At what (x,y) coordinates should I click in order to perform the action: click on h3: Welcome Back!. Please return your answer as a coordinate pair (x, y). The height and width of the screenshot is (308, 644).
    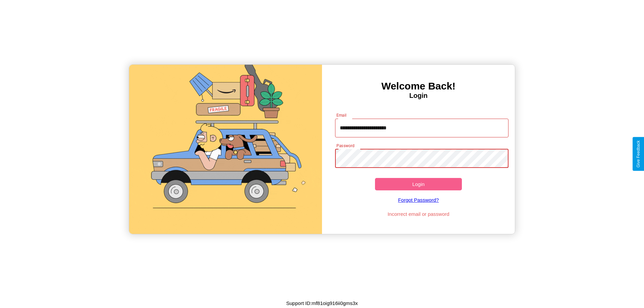
    Looking at the image, I should click on (418, 86).